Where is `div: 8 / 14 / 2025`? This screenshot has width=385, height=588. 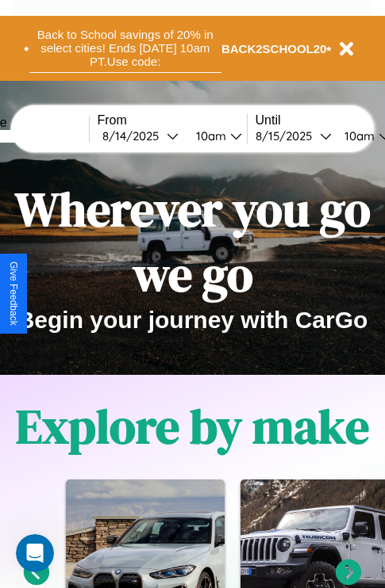 div: 8 / 14 / 2025 is located at coordinates (134, 135).